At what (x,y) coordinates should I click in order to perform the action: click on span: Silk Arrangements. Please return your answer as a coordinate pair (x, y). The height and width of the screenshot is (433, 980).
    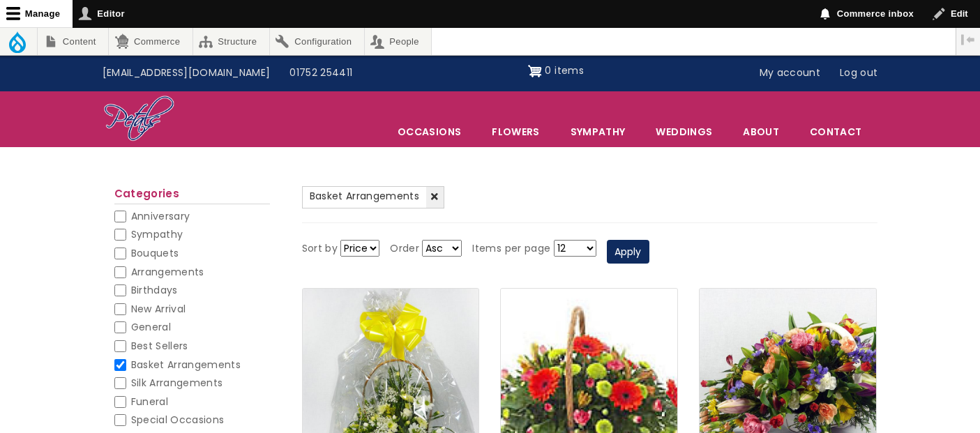
    Looking at the image, I should click on (177, 383).